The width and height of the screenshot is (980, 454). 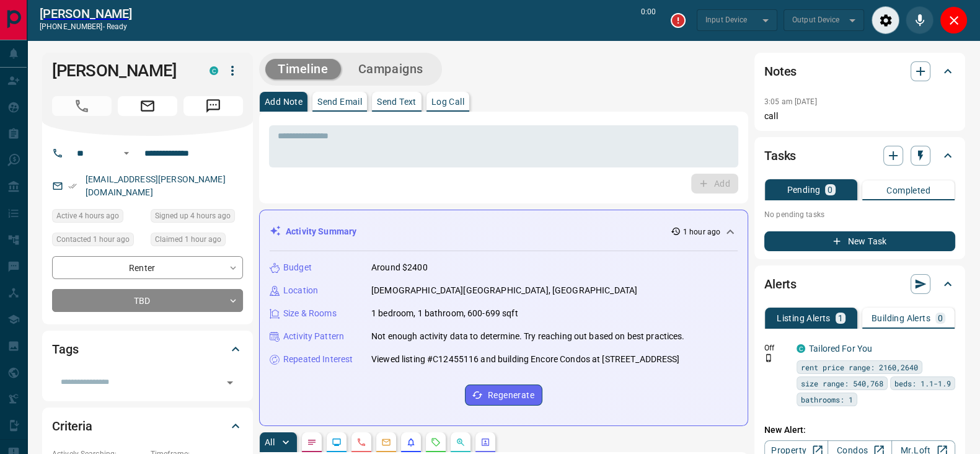 I want to click on p: 1 bedroom, 1 bathroom, 600-699 sqft, so click(x=444, y=313).